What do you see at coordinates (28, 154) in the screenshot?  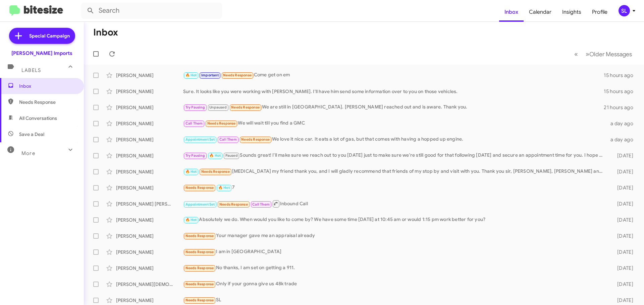 I see `span: More` at bounding box center [28, 154].